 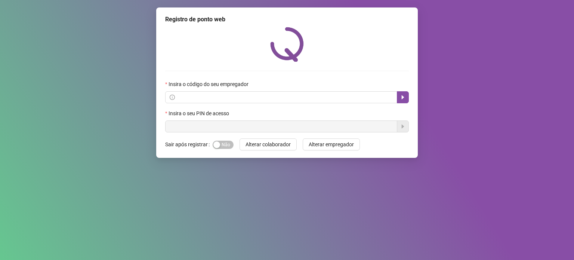 I want to click on span: Alterar empregador, so click(x=331, y=144).